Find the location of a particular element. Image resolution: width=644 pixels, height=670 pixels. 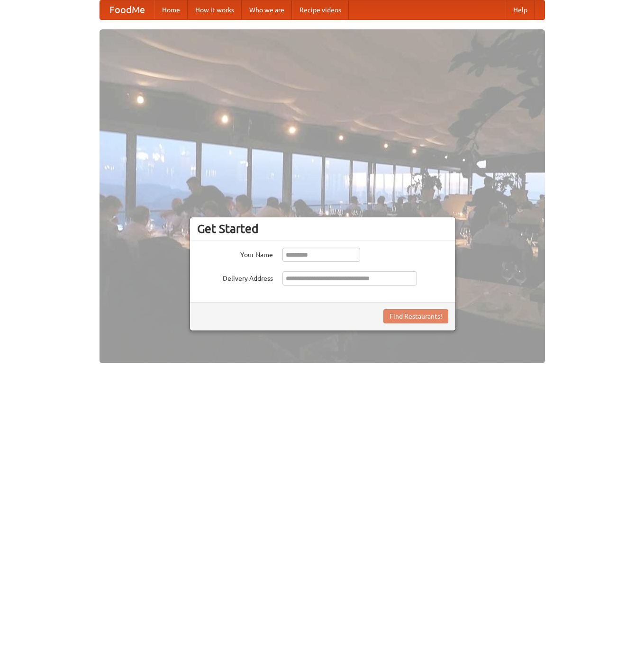

a: Home is located at coordinates (171, 10).